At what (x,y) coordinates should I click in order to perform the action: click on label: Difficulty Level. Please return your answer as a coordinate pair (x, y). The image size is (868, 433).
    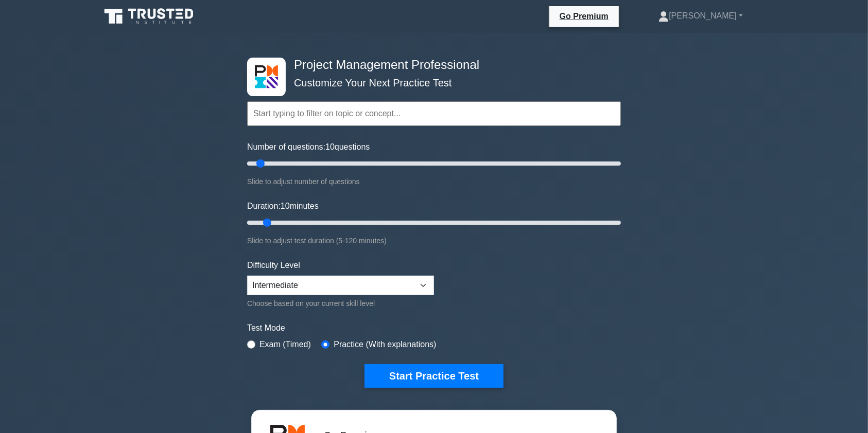
    Looking at the image, I should click on (273, 265).